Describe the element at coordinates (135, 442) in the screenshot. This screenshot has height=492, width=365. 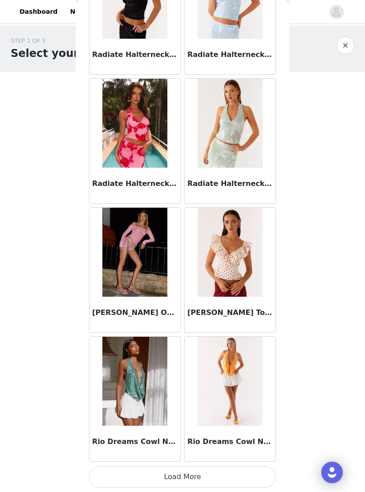
I see `h3: Rio Dreams Cowl Neck Halter Top - Green` at that location.